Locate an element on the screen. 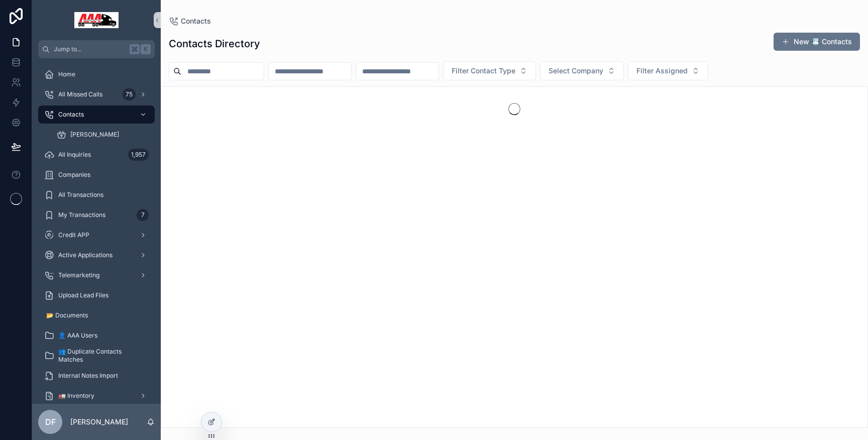 This screenshot has height=440, width=868. div: 1,957 is located at coordinates (138, 155).